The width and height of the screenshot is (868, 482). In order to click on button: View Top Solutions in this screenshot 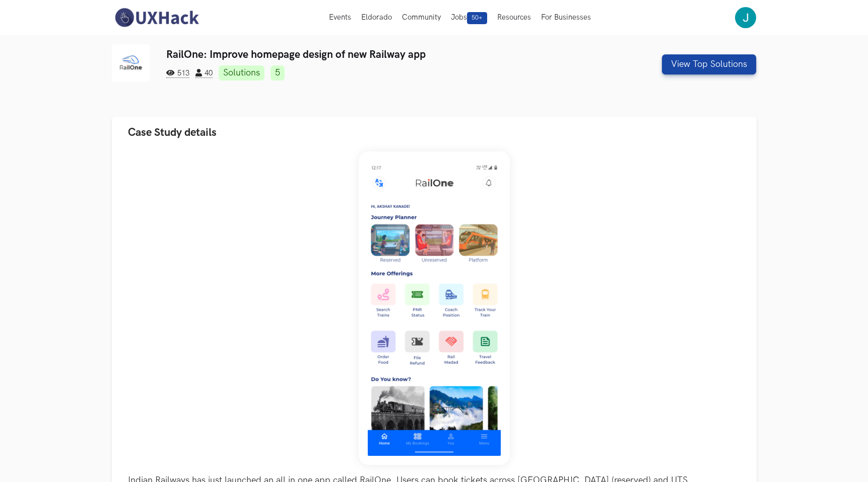, I will do `click(709, 64)`.